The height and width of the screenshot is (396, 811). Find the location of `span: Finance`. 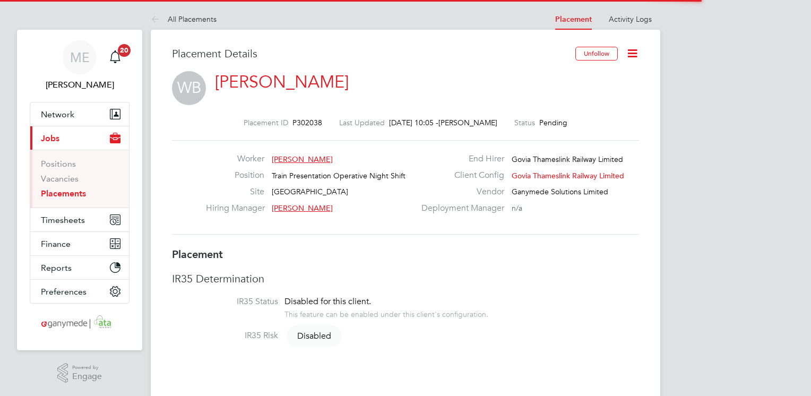

span: Finance is located at coordinates (56, 244).